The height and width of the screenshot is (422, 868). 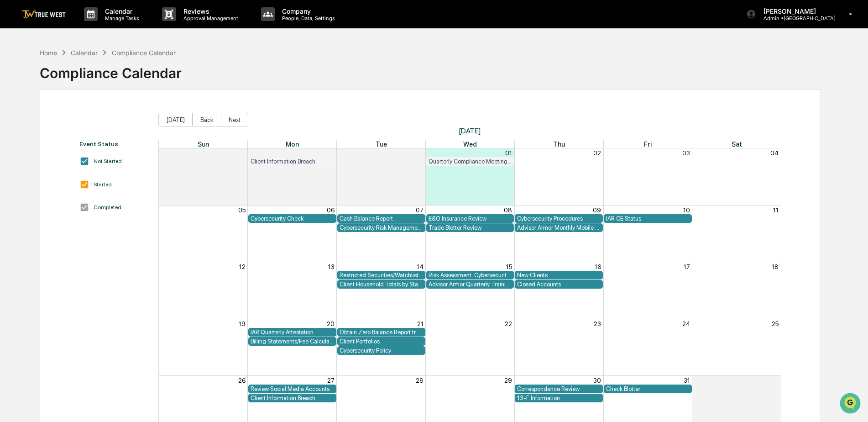 What do you see at coordinates (420, 210) in the screenshot?
I see `button: 07` at bounding box center [420, 210].